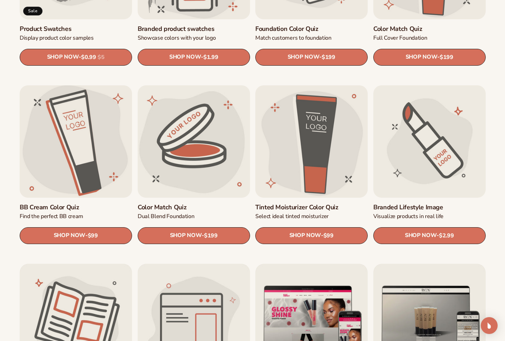 This screenshot has width=505, height=341. What do you see at coordinates (88, 57) in the screenshot?
I see `span: $0.99` at bounding box center [88, 57].